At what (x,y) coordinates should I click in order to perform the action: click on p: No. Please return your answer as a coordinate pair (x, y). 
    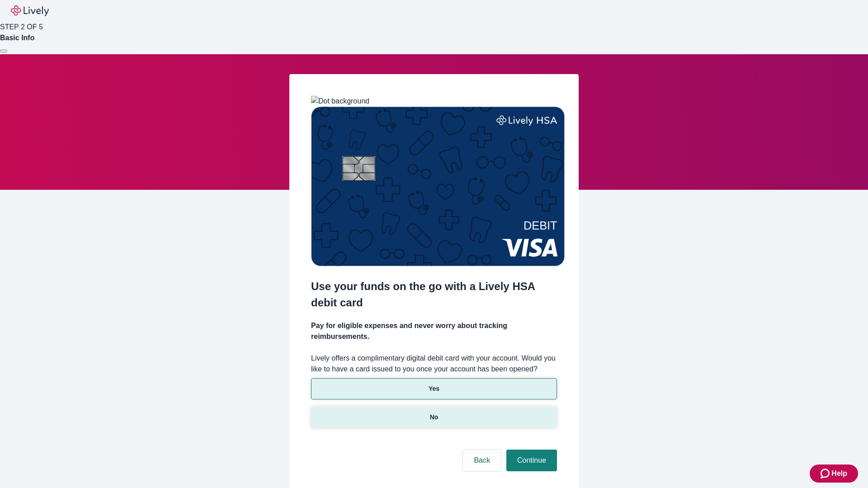
    Looking at the image, I should click on (434, 417).